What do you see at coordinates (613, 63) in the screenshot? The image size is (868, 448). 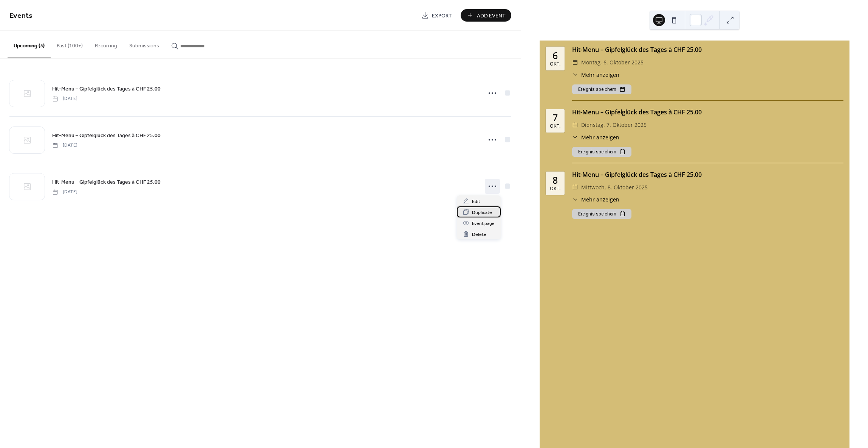 I see `span: Montag, 6. Oktober 2025` at bounding box center [613, 63].